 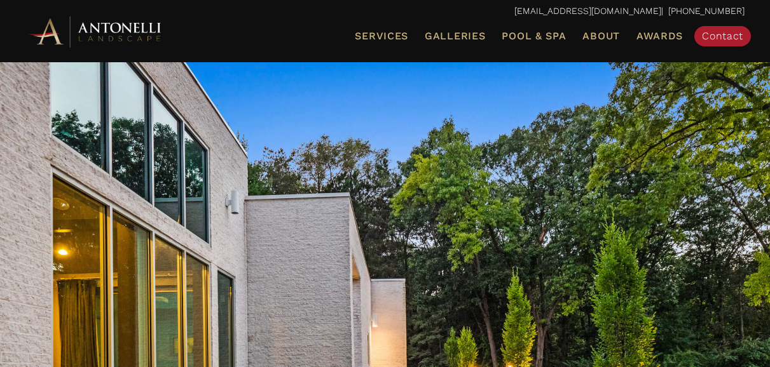 I want to click on a: Contact, so click(x=722, y=36).